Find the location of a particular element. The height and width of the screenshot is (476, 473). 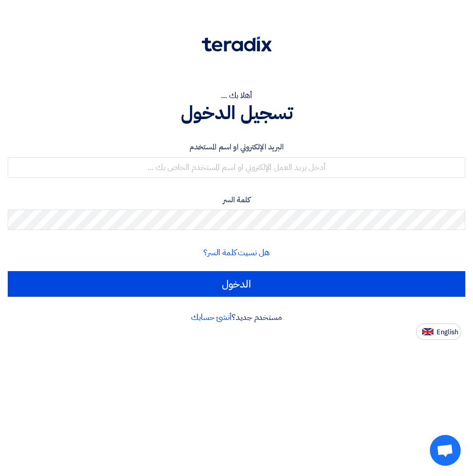

h1: تسجيل الدخول is located at coordinates (236, 113).